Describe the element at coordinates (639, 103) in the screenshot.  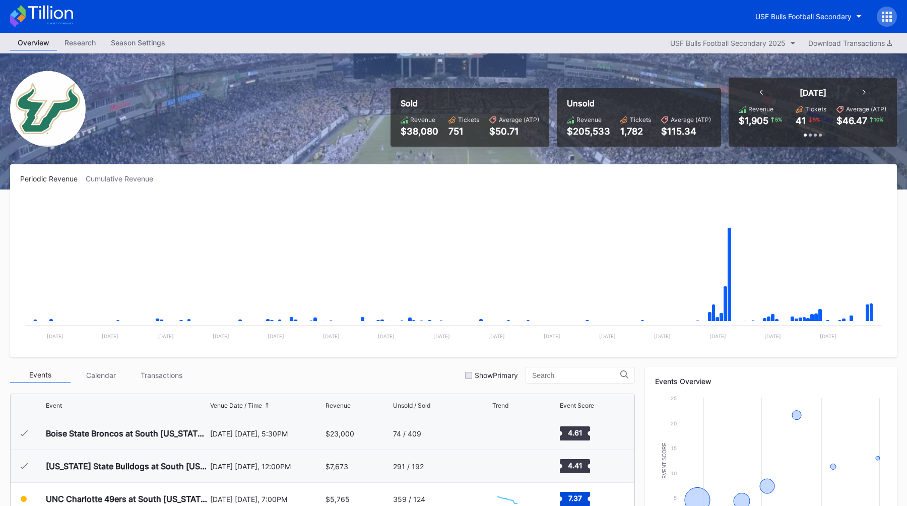
I see `div: Unsold` at that location.